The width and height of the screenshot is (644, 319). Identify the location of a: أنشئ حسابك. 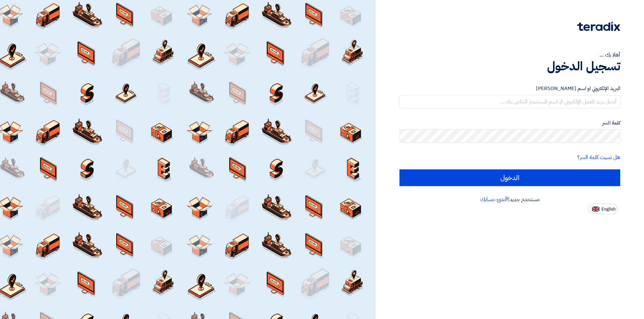
(493, 199).